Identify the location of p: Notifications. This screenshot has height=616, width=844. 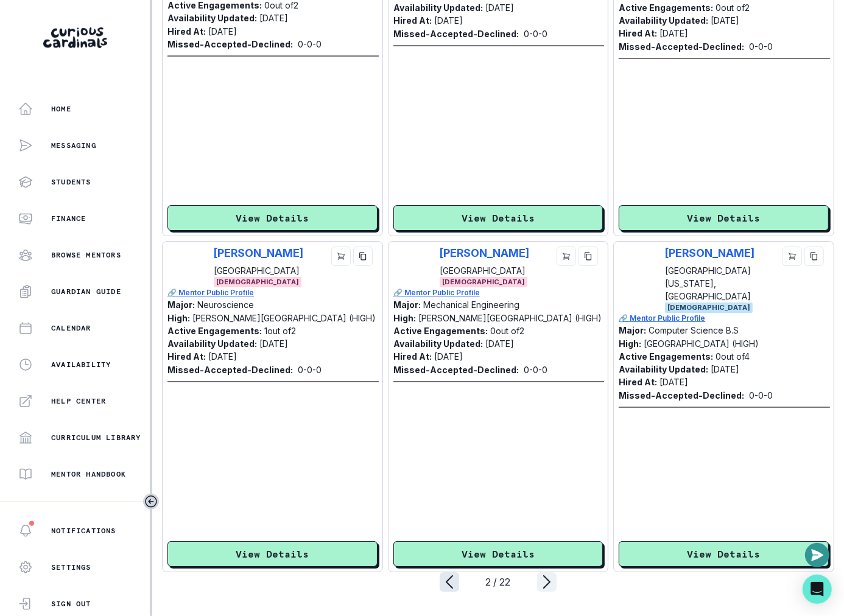
(84, 531).